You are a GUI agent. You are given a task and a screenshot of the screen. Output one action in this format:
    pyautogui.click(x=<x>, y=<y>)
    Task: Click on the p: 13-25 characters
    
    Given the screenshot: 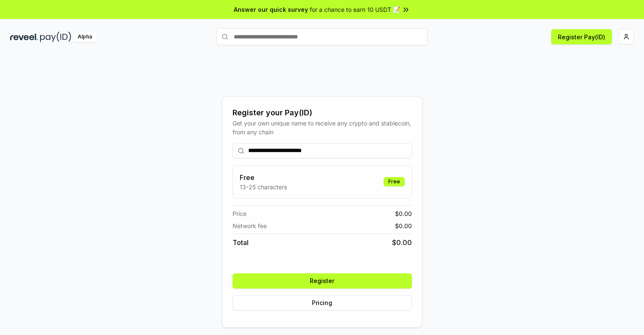 What is the action you would take?
    pyautogui.click(x=263, y=187)
    